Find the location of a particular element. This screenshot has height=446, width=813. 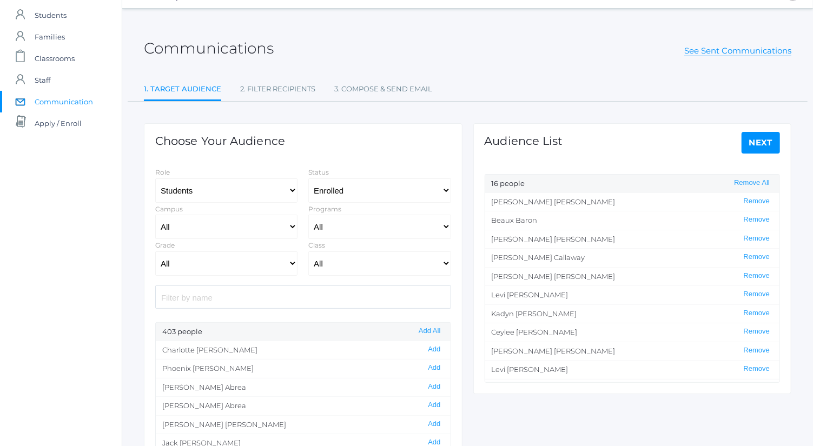

span: Classrooms is located at coordinates (55, 58).